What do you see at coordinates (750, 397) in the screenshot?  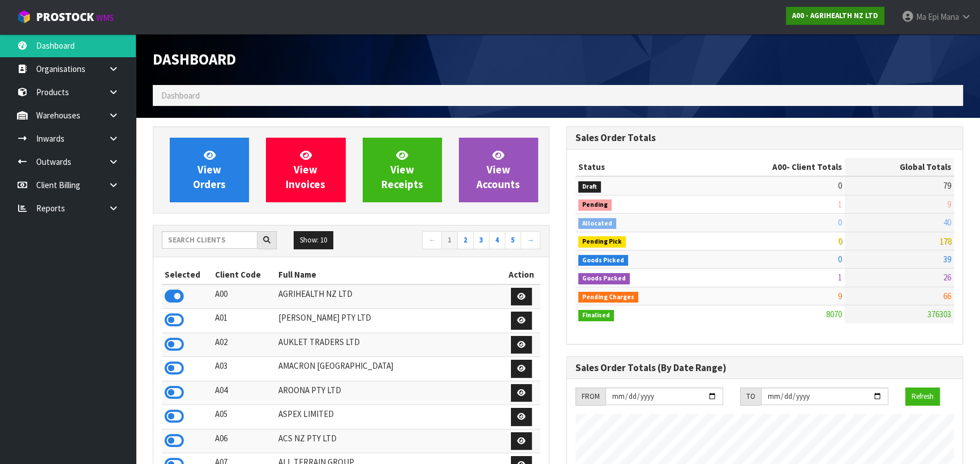 I see `div: TO` at bounding box center [750, 397].